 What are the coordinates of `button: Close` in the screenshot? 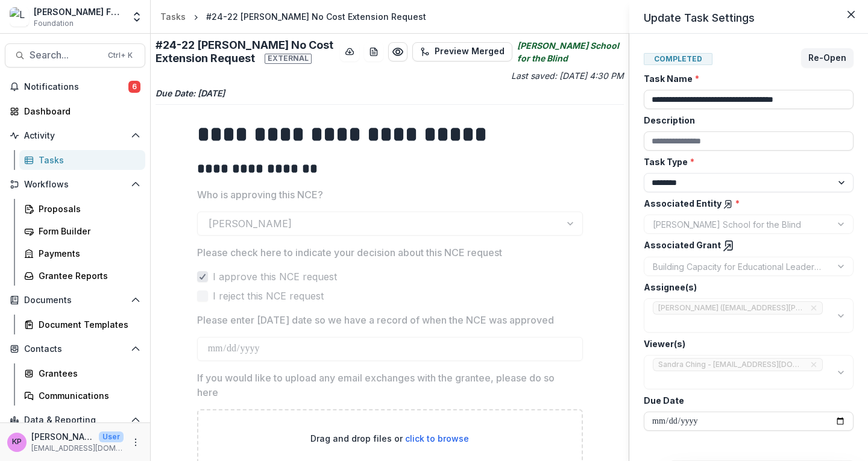 It's located at (851, 14).